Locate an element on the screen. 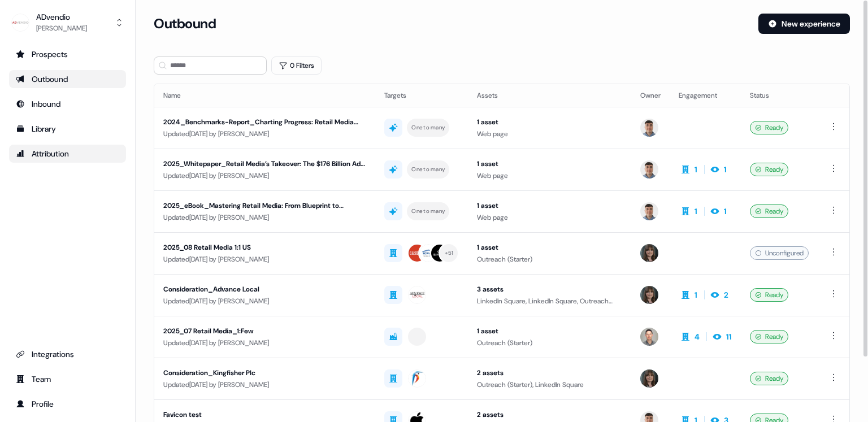  div: 2025_eBook_Mastering Retail Media: From Blueprint to Maximum ROI - The Complete Guide is located at coordinates (264, 206).